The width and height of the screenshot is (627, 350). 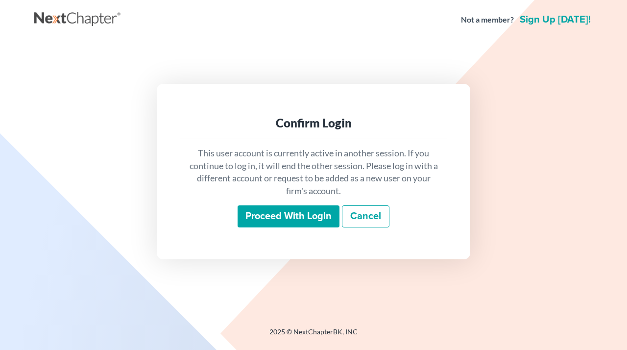 What do you see at coordinates (313, 335) in the screenshot?
I see `div: 2025 © NextChapterBK, INC` at bounding box center [313, 335].